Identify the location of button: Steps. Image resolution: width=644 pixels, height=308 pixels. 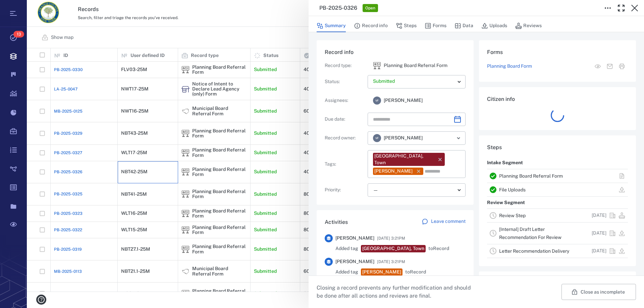
(406, 26).